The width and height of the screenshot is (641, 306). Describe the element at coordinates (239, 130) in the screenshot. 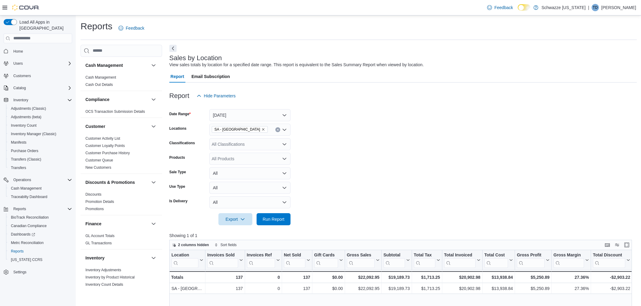

I see `span: SA - Denver` at that location.